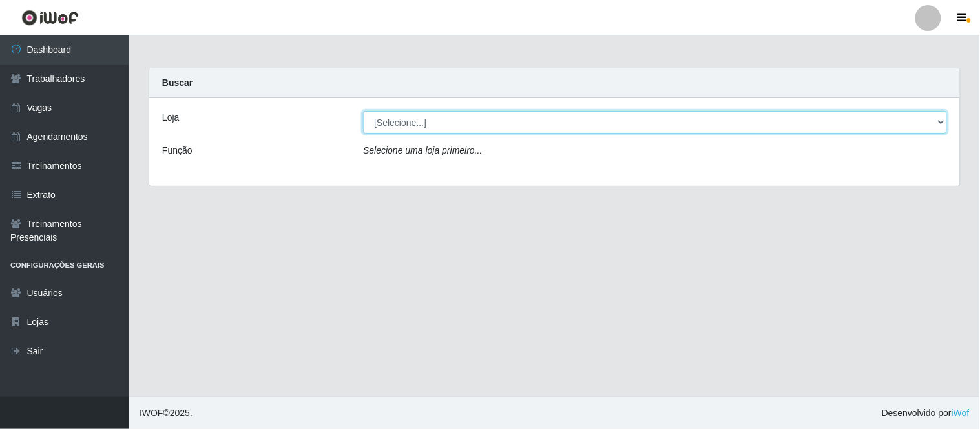 This screenshot has height=429, width=980. What do you see at coordinates (177, 150) in the screenshot?
I see `label: Função` at bounding box center [177, 150].